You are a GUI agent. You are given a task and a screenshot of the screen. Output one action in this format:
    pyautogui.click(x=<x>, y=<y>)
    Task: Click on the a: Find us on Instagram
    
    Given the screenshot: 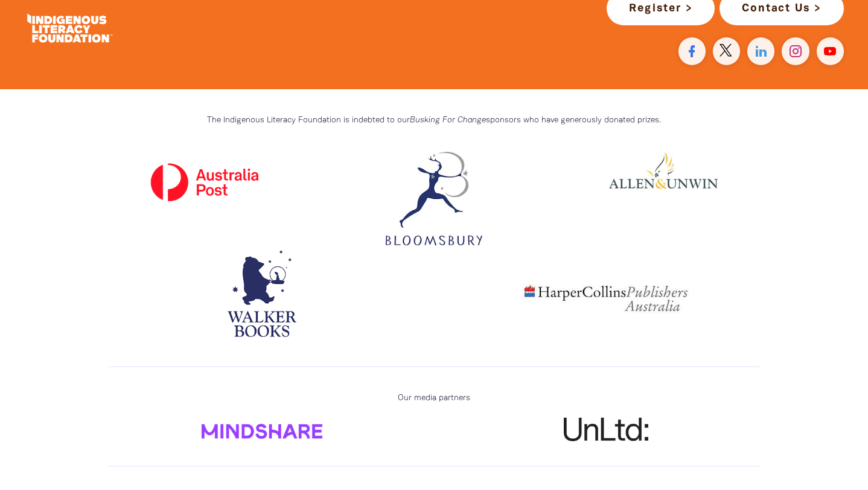 What is the action you would take?
    pyautogui.click(x=795, y=50)
    